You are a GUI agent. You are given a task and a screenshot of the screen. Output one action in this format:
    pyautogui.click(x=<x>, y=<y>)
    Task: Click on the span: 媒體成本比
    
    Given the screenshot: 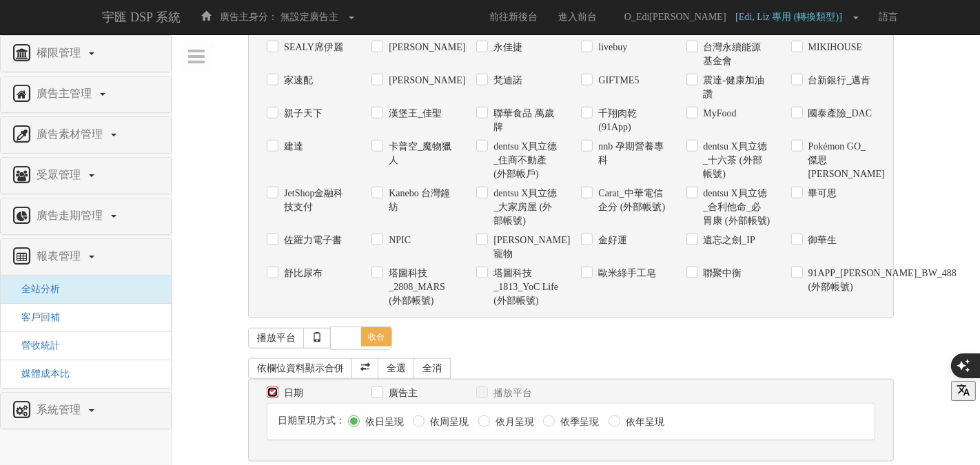 What is the action you would take?
    pyautogui.click(x=40, y=374)
    